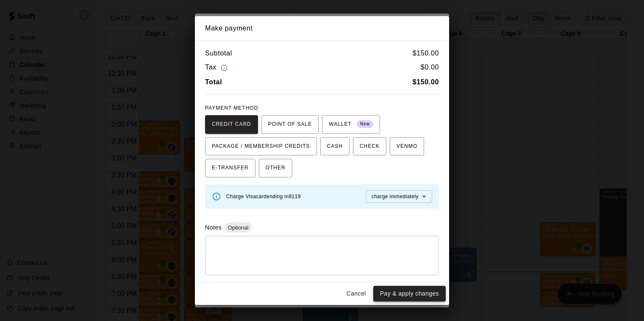  Describe the element at coordinates (407, 147) in the screenshot. I see `span: VENMO` at that location.